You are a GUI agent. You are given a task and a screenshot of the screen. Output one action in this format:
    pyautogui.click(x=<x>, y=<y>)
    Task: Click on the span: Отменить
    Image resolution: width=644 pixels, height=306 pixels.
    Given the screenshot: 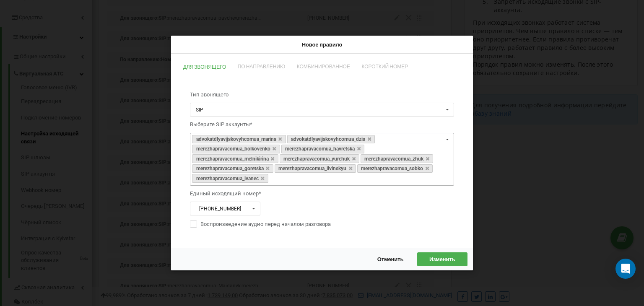 What is the action you would take?
    pyautogui.click(x=391, y=259)
    